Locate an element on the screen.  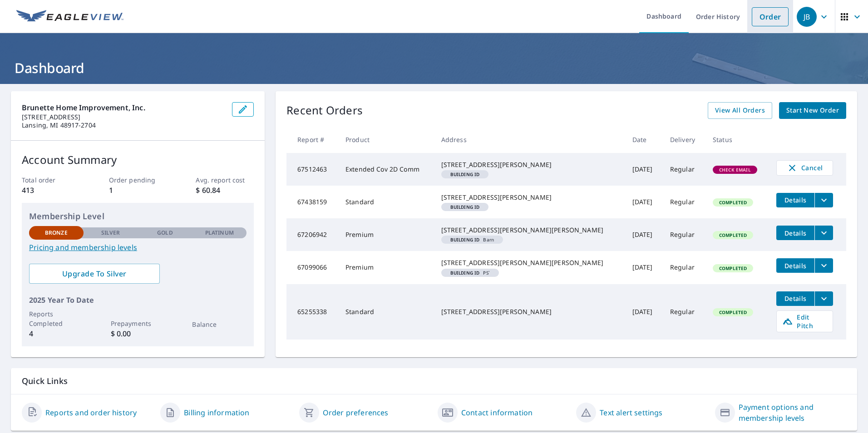
a: Order preferences is located at coordinates (356, 413).